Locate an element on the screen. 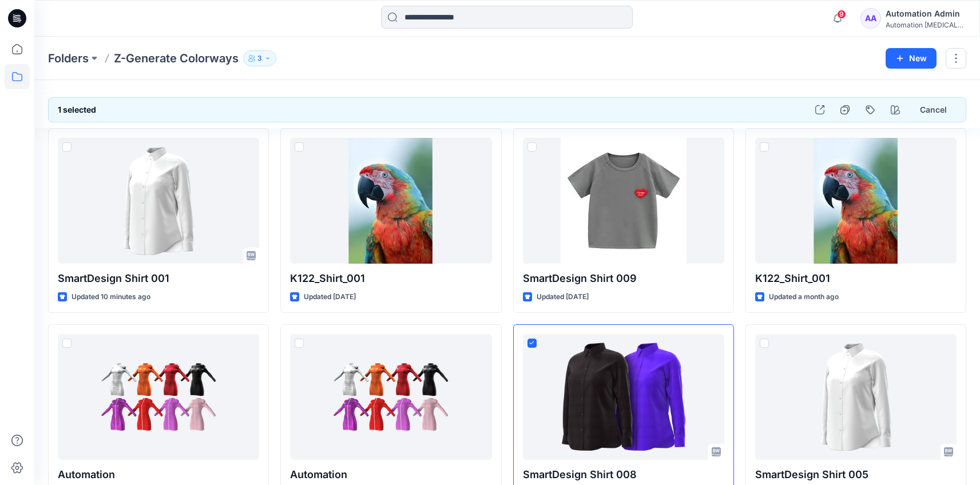 The width and height of the screenshot is (980, 485). span: 9 is located at coordinates (841, 14).